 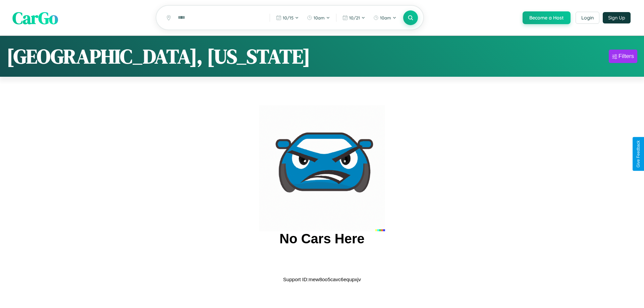 I want to click on button: Become a Host, so click(x=546, y=17).